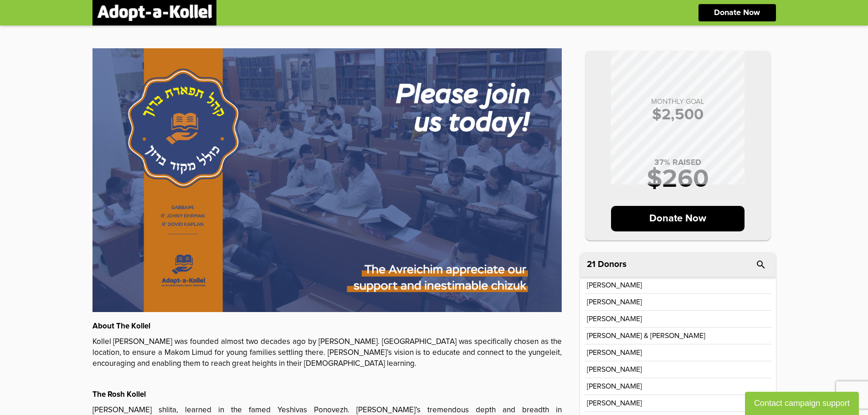 Image resolution: width=868 pixels, height=415 pixels. I want to click on p: MONTHLY GOAL, so click(678, 101).